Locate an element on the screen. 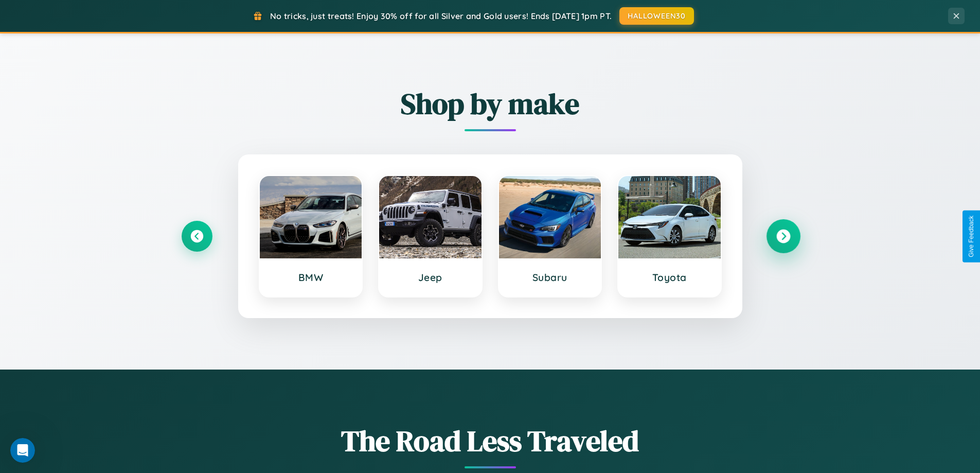  button: HALLOWEEN30 is located at coordinates (656, 16).